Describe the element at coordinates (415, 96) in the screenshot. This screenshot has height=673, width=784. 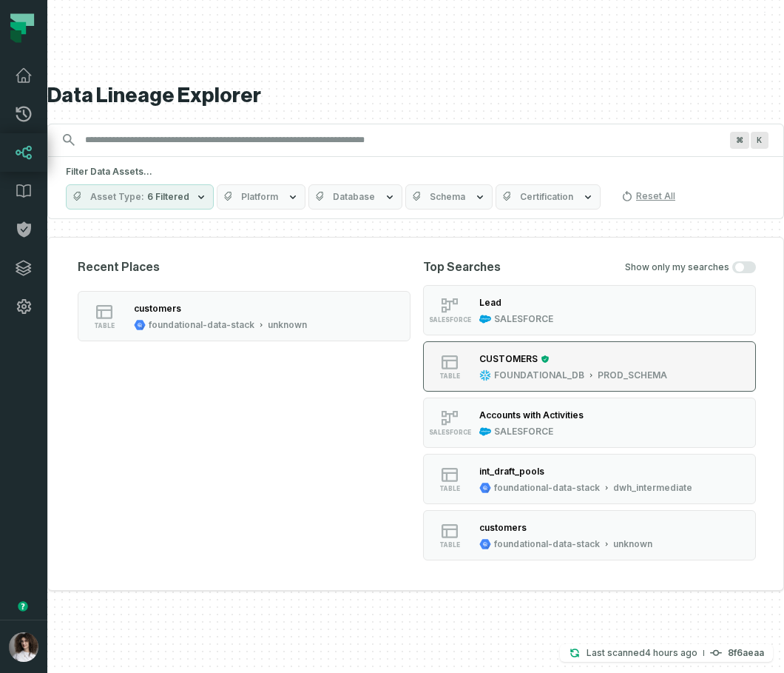
I see `h1: Data Lineage Explorer` at that location.